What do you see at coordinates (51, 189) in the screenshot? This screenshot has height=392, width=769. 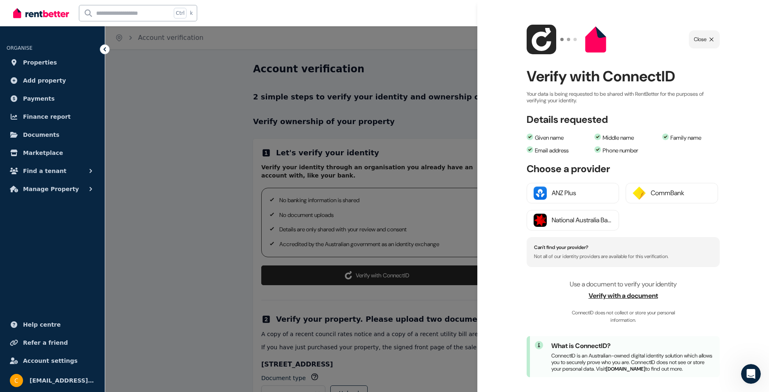 I see `span: Manage Property` at bounding box center [51, 189].